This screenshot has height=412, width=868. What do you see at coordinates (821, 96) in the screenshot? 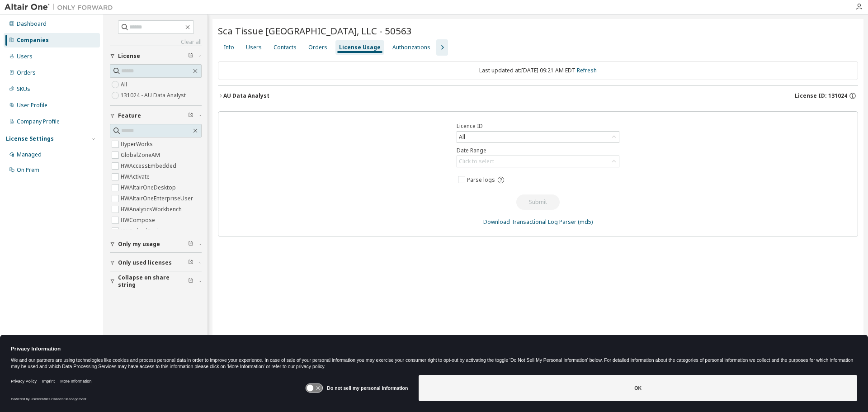
I see `span: License ID: 131024` at bounding box center [821, 96].